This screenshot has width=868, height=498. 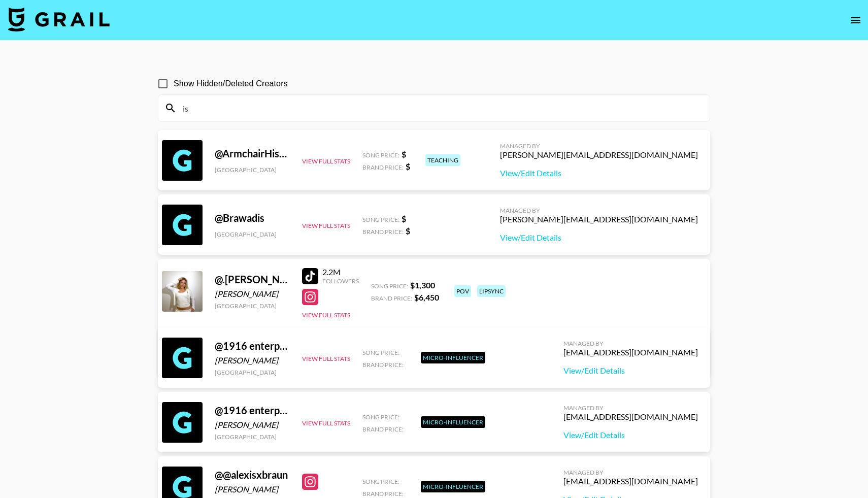 What do you see at coordinates (491, 291) in the screenshot?
I see `div: lipsync` at bounding box center [491, 291].